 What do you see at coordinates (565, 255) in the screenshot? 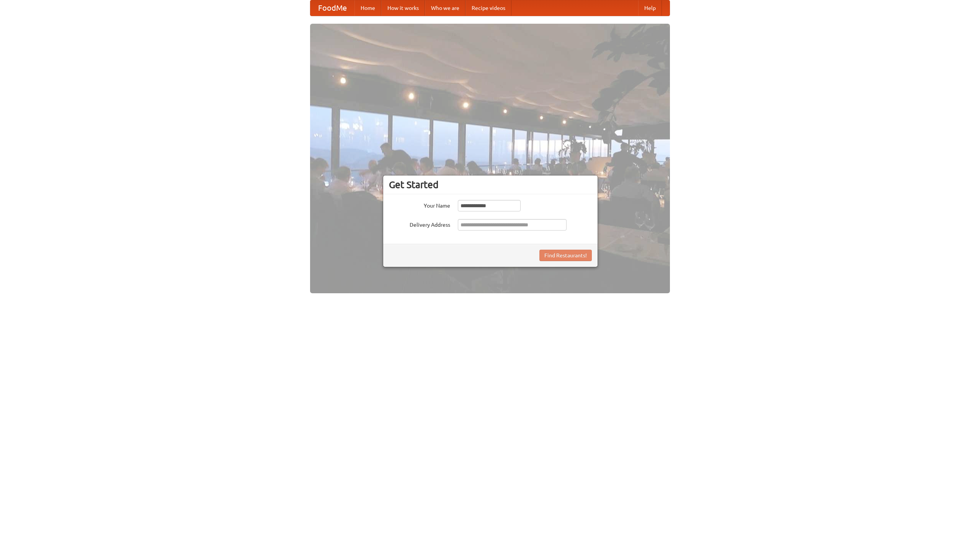
I see `button: Find Restaurants!` at bounding box center [565, 255].